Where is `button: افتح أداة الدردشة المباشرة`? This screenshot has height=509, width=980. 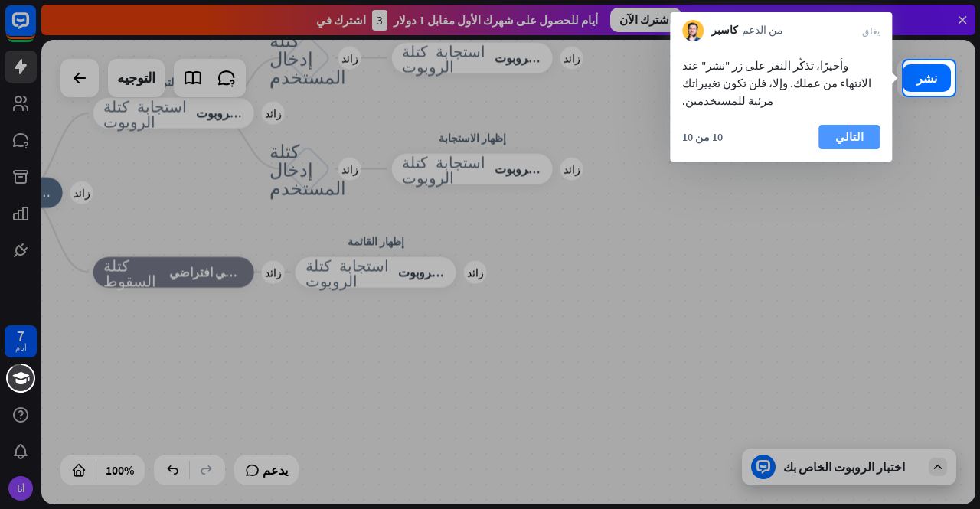 button: افتح أداة الدردشة المباشرة is located at coordinates (35, 29).